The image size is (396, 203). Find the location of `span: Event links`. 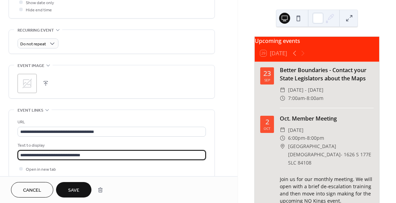

span: Event links is located at coordinates (30, 110).